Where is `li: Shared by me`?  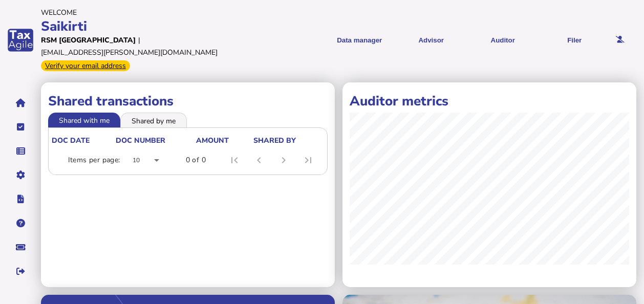
li: Shared by me is located at coordinates (153, 120).